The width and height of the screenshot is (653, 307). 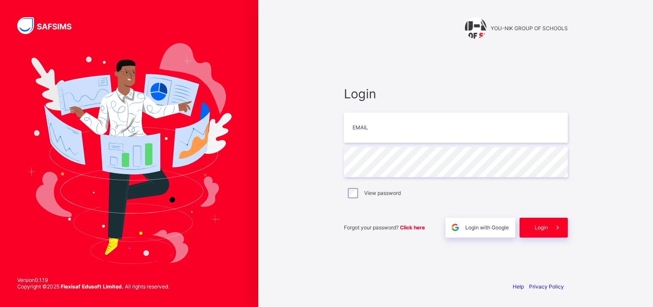 What do you see at coordinates (382, 192) in the screenshot?
I see `label: View password` at bounding box center [382, 192].